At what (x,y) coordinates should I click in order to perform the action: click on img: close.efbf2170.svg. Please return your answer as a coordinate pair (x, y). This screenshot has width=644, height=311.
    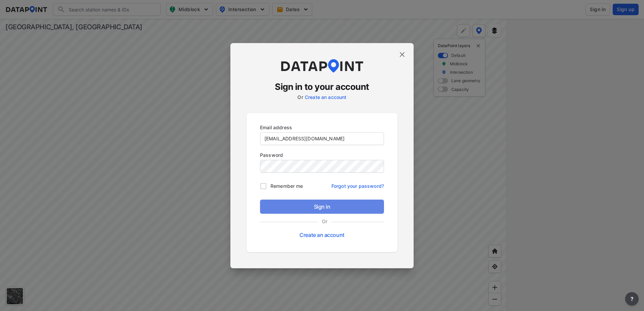
    Looking at the image, I should click on (402, 55).